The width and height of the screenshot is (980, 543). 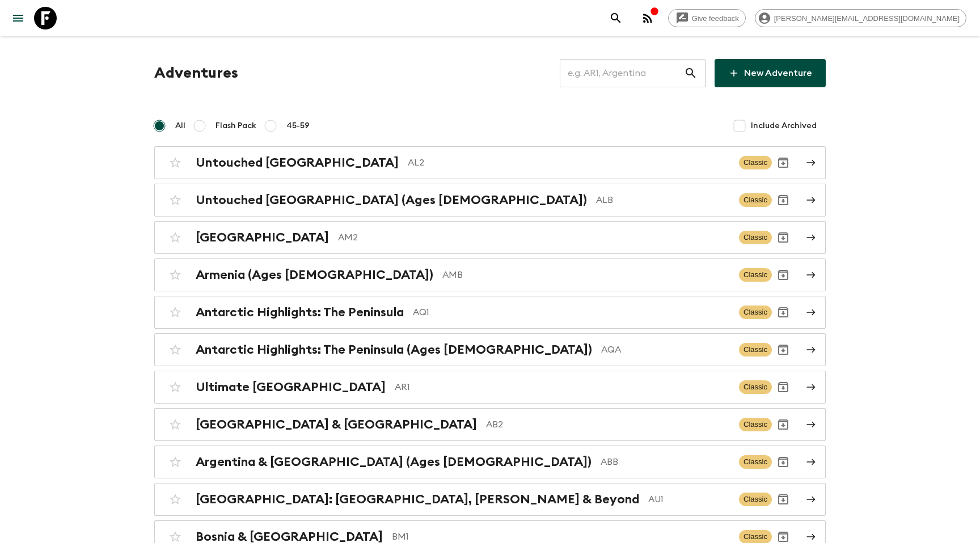 What do you see at coordinates (665, 462) in the screenshot?
I see `p: ABB` at bounding box center [665, 462].